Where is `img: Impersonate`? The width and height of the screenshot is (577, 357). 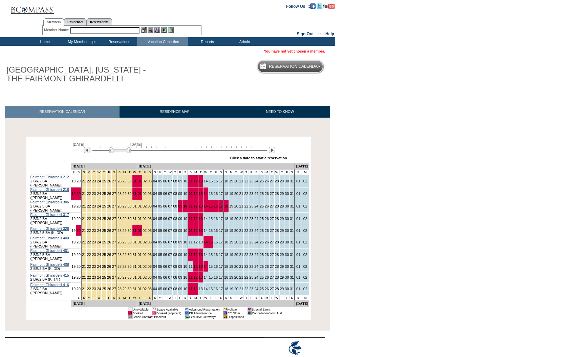
img: Impersonate is located at coordinates (157, 30).